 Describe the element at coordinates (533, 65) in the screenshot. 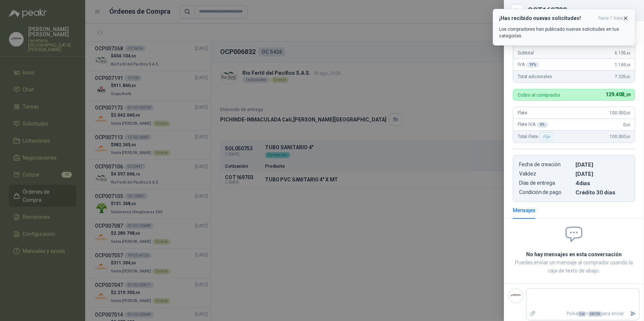

I see `div: 19 %` at that location.